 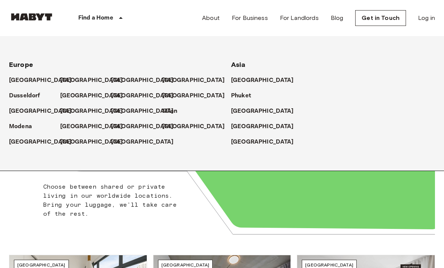 What do you see at coordinates (244, 96) in the screenshot?
I see `a: Phuket` at bounding box center [244, 96].